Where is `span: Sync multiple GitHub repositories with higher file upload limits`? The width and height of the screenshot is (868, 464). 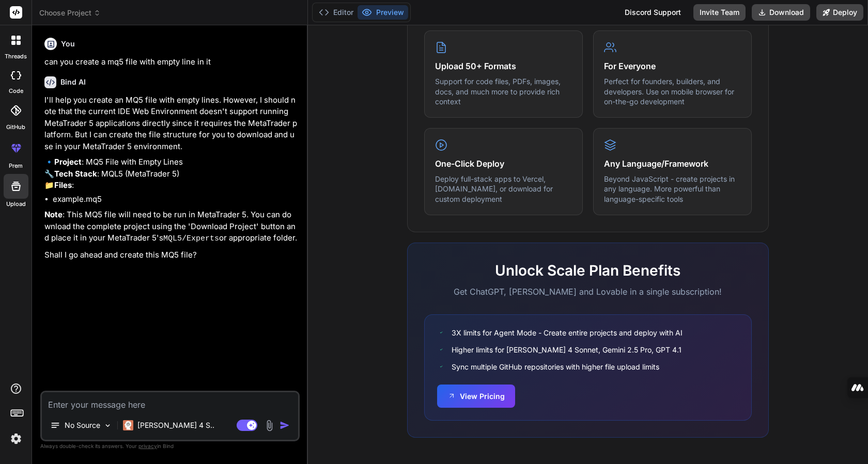
span: Sync multiple GitHub repositories with higher file upload limits is located at coordinates (555, 367).